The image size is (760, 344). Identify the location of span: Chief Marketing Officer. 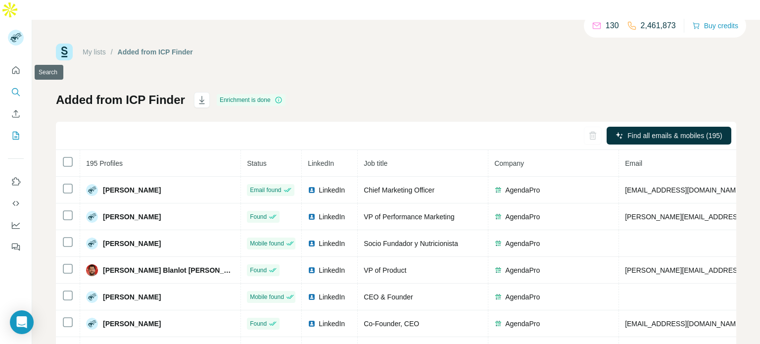
(399, 190).